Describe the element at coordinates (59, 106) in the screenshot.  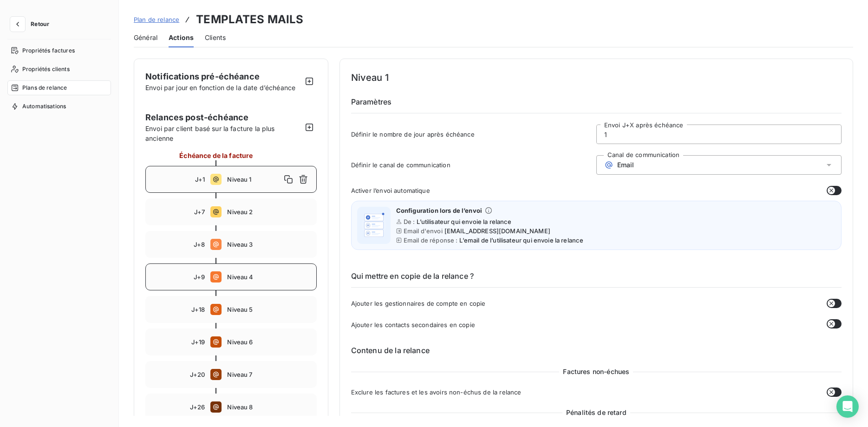
I see `a: Automatisations` at that location.